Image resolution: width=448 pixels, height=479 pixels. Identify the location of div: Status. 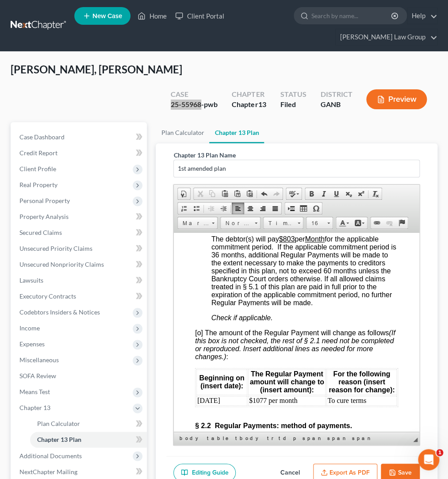
(293, 94).